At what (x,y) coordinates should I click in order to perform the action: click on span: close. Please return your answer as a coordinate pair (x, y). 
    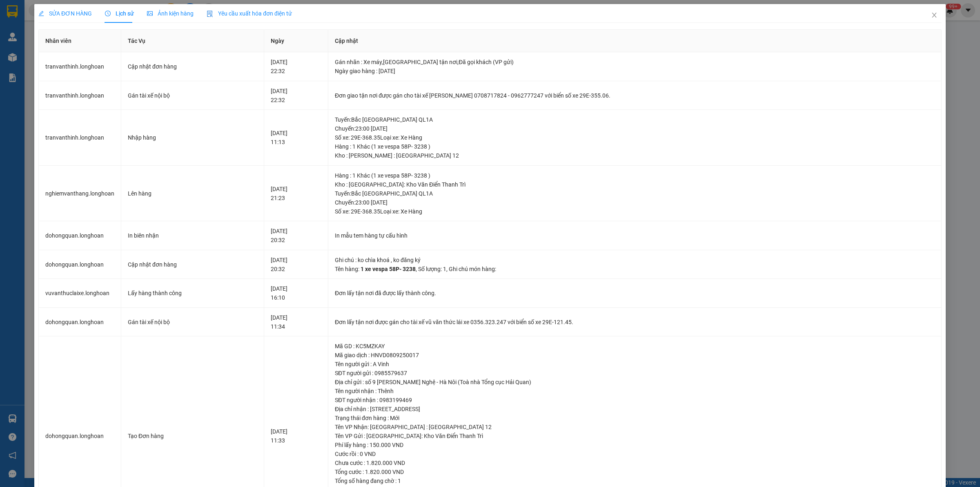
    Looking at the image, I should click on (934, 15).